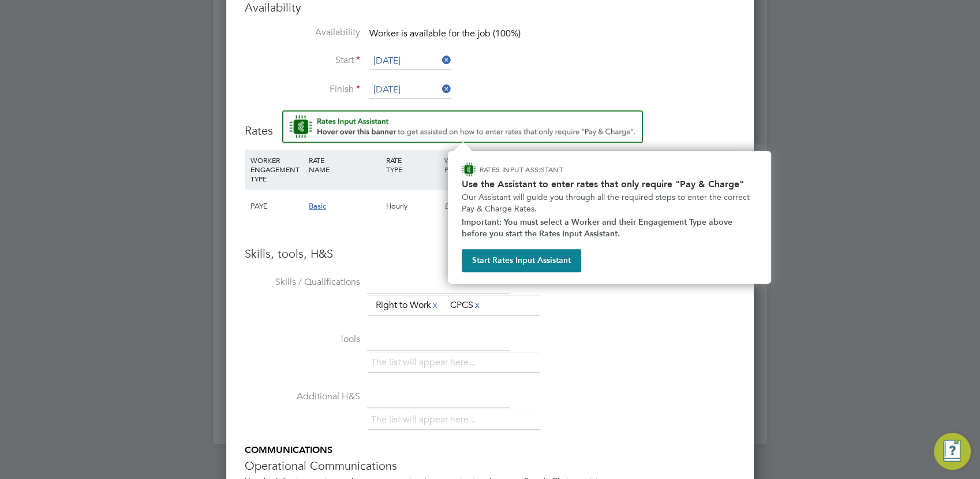 Image resolution: width=980 pixels, height=479 pixels. Describe the element at coordinates (490, 124) in the screenshot. I see `h3: Rates` at that location.